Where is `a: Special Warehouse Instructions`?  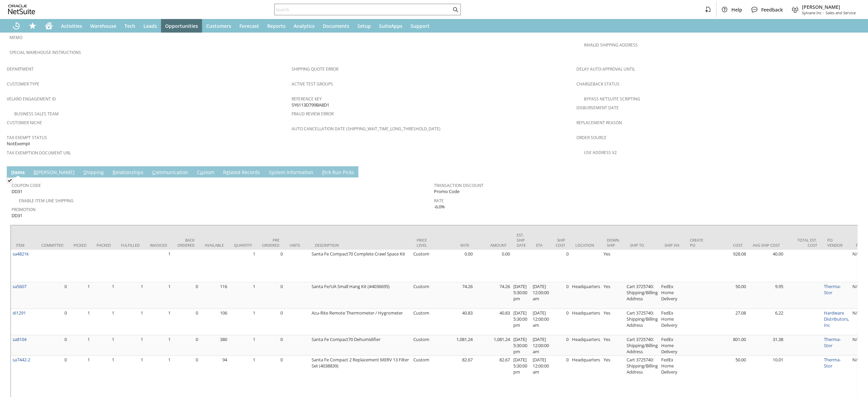 a: Special Warehouse Instructions is located at coordinates (45, 52).